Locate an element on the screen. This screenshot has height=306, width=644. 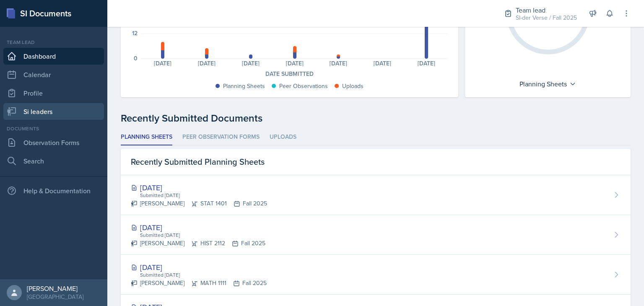
div: SI-der Verse / Fall 2025 is located at coordinates (546, 18).